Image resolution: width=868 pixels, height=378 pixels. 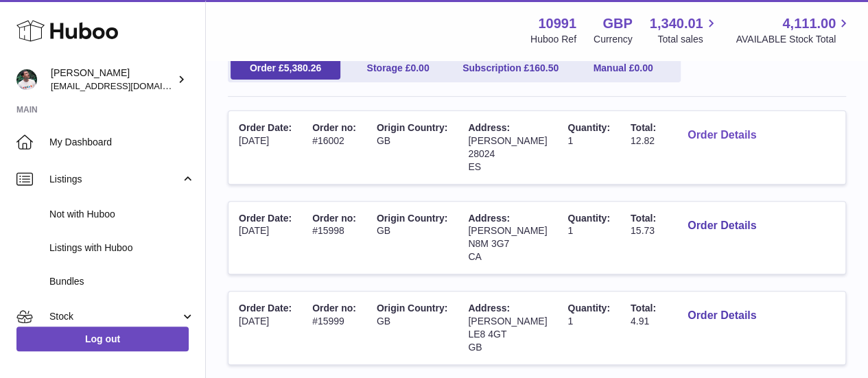 What do you see at coordinates (793, 39) in the screenshot?
I see `span: AVAILABLE Stock Total` at bounding box center [793, 39].